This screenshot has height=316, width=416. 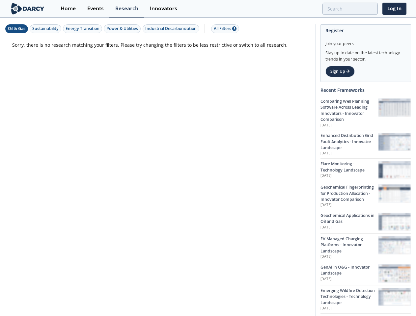 I want to click on a: Sign Up, so click(x=340, y=71).